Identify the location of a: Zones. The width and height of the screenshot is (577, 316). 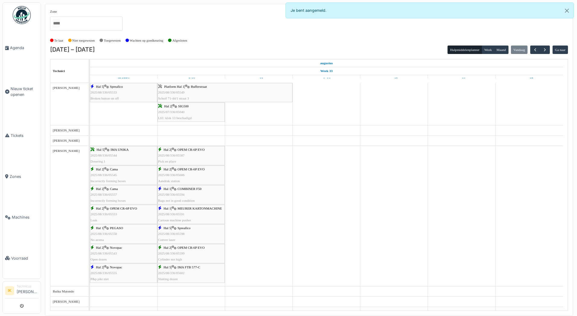
(22, 176).